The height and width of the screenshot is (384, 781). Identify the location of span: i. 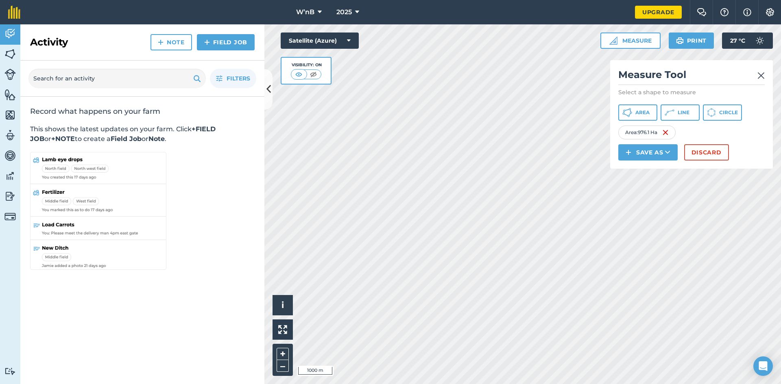
(283, 305).